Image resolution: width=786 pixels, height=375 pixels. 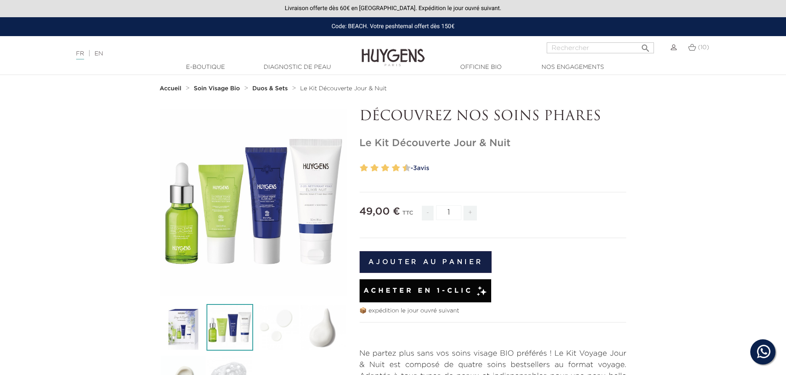 What do you see at coordinates (493, 143) in the screenshot?
I see `h1: Le Kit Découverte Jour & Nuit` at bounding box center [493, 143].